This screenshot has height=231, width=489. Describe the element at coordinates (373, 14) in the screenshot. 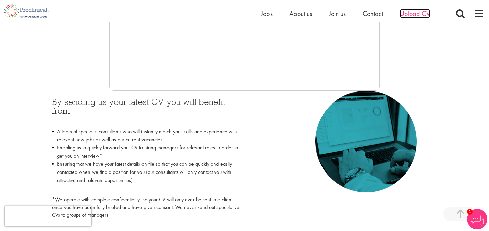

I see `span: Contact` at that location.